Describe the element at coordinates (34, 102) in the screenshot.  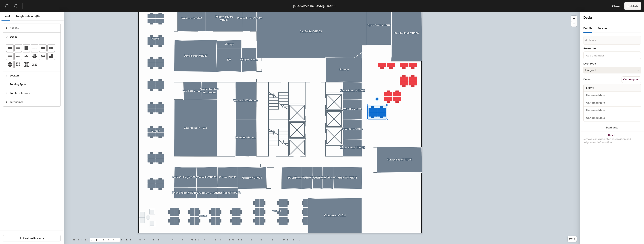
I see `span: Furnishings` at that location.